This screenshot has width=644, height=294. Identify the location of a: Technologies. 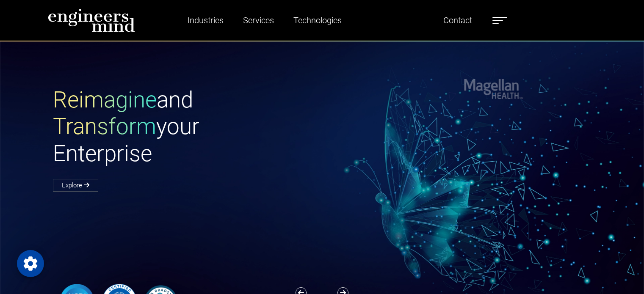
(318, 21).